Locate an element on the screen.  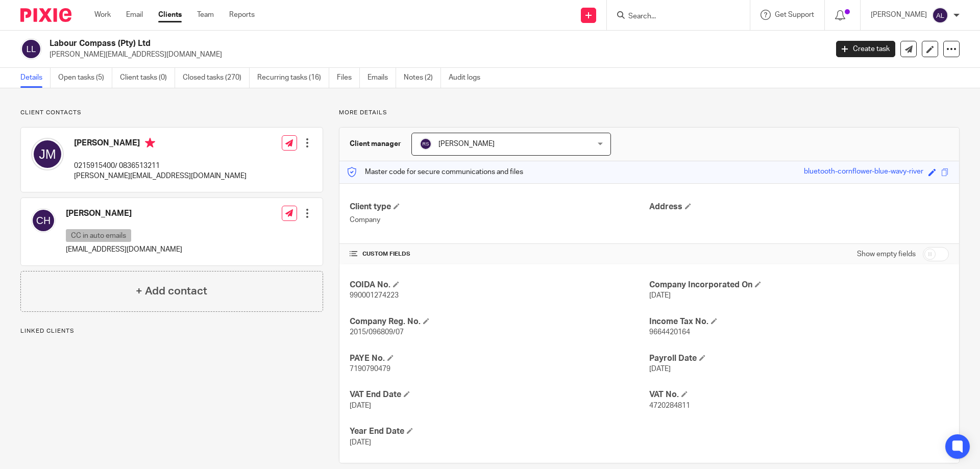
h4: VAT No. is located at coordinates (799, 395).